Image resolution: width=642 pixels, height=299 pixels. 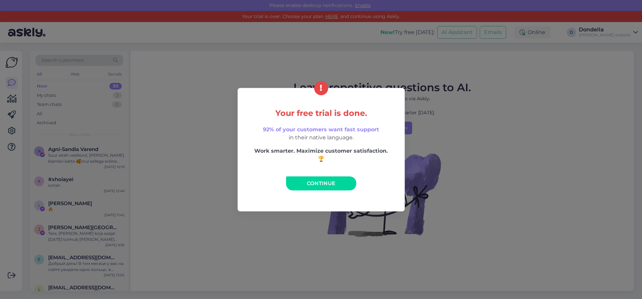 I want to click on p: in their native language., so click(x=321, y=134).